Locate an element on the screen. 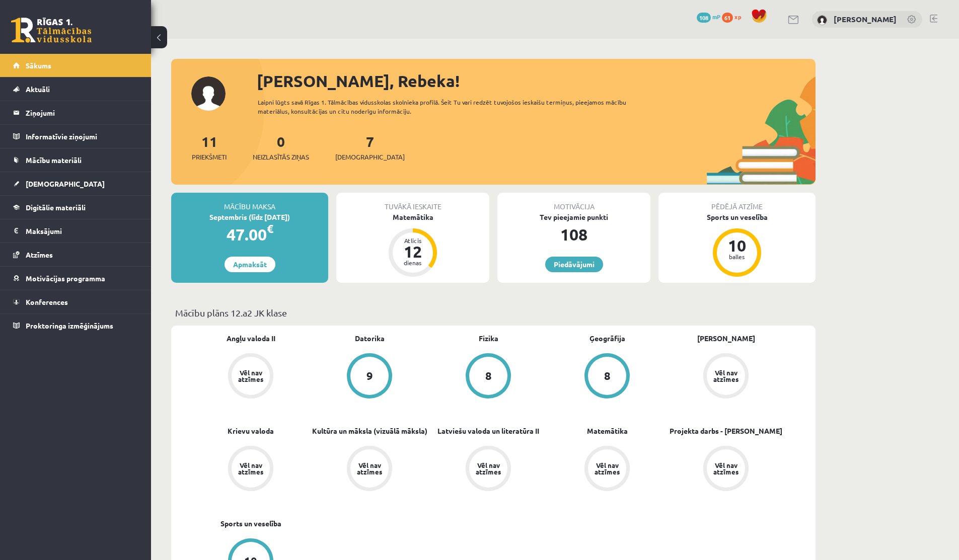 The image size is (959, 560). a: Maksājumi is located at coordinates (75, 231).